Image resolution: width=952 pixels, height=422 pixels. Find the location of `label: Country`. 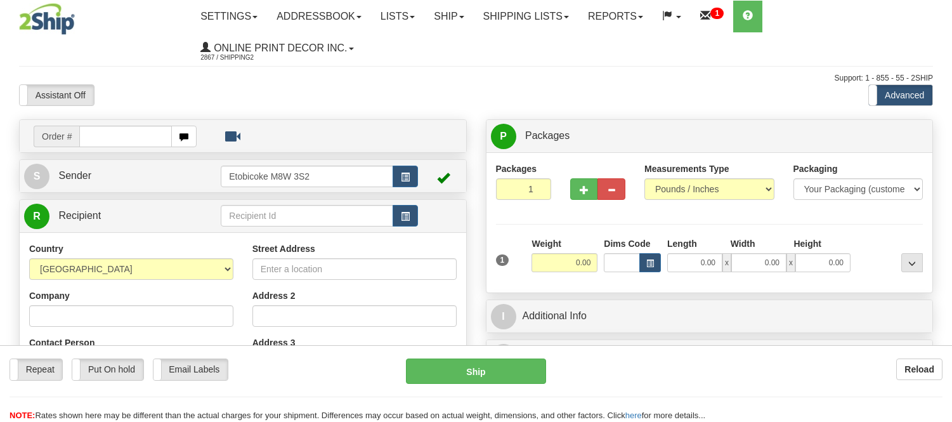

label: Country is located at coordinates (46, 249).